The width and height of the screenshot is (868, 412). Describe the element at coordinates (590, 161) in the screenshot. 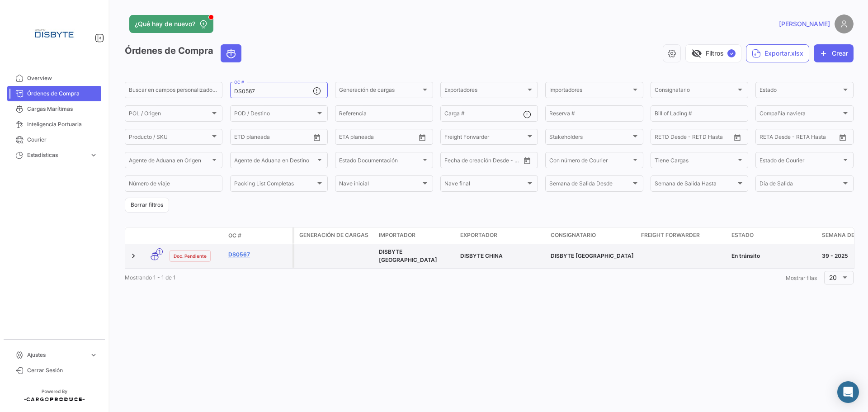

I see `span: Con número de Courier` at that location.